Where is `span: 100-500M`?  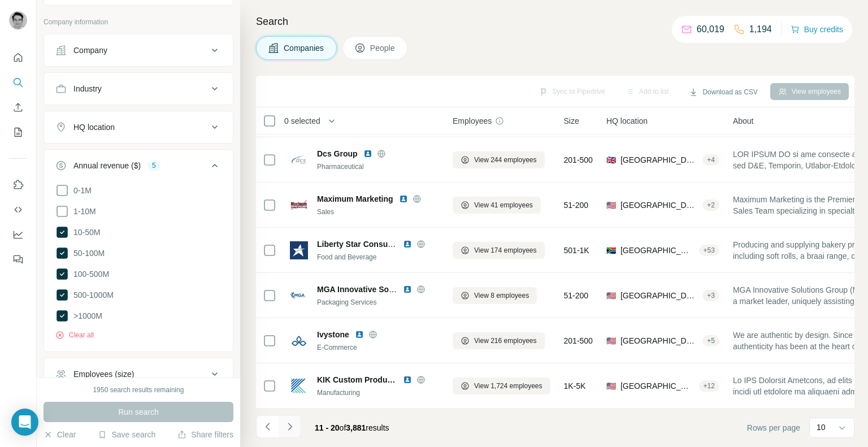 span: 100-500M is located at coordinates (89, 274).